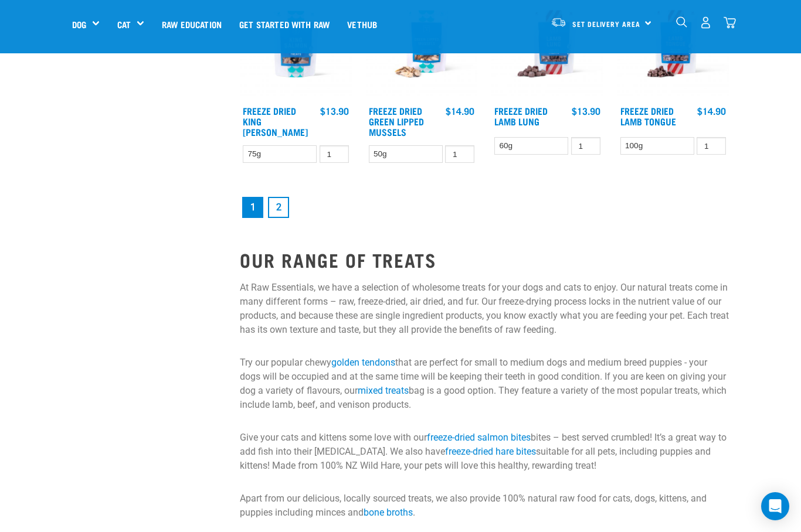 The height and width of the screenshot is (532, 801). Describe the element at coordinates (396, 121) in the screenshot. I see `a: Freeze Dried Green Lipped Mussels` at that location.